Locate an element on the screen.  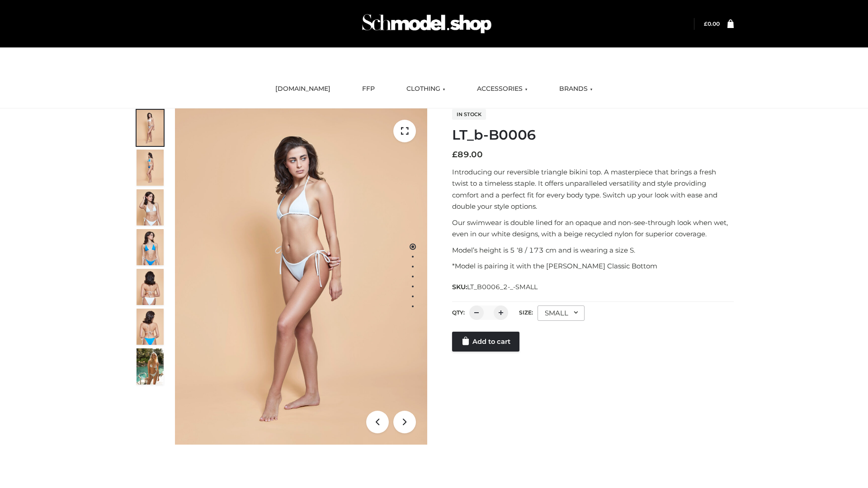
div: SMALL is located at coordinates (561, 313).